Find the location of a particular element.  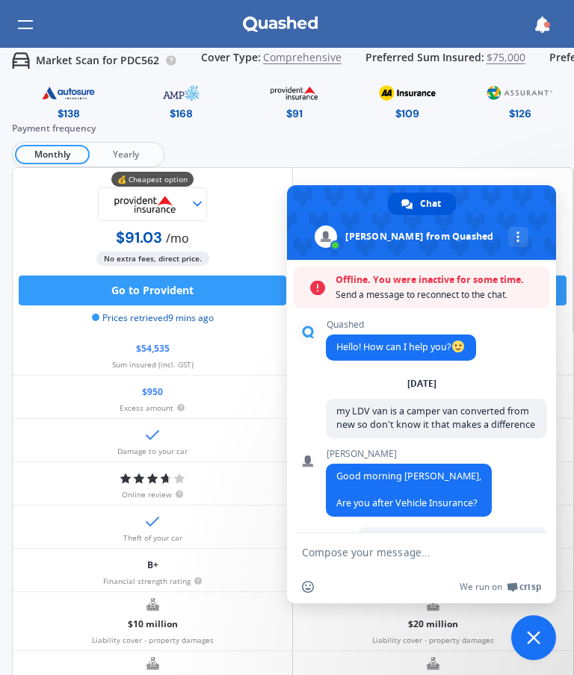

small: Financial strength rating is located at coordinates (152, 581).